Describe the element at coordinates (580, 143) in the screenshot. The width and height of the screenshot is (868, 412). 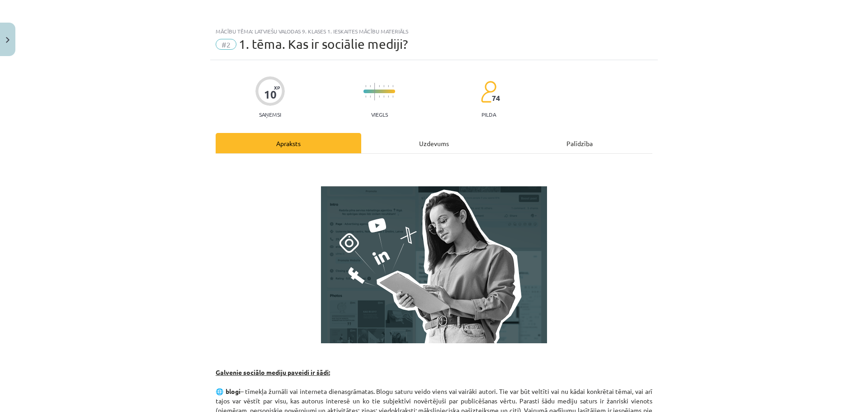
I see `div: Palīdzība` at that location.